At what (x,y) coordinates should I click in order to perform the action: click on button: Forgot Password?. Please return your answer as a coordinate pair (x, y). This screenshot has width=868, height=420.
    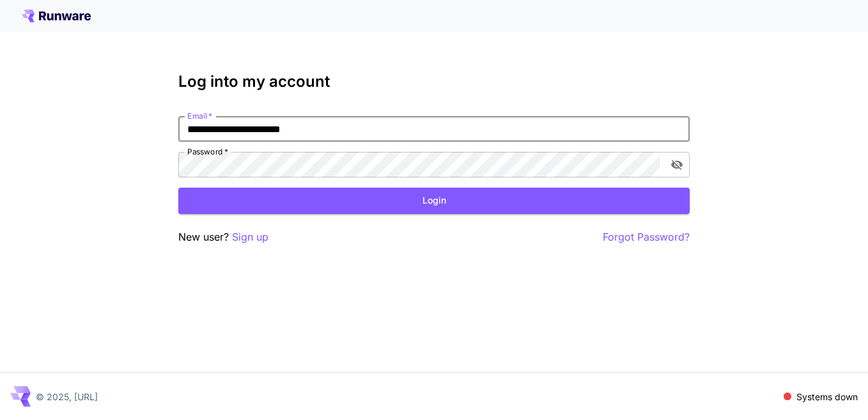
    Looking at the image, I should click on (646, 237).